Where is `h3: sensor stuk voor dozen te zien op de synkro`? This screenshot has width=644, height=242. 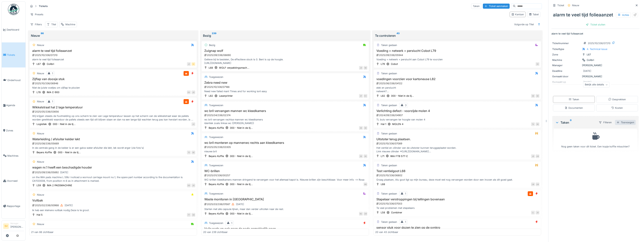 h3: sensor stuk voor dozen te zien op de synkro is located at coordinates (457, 227).